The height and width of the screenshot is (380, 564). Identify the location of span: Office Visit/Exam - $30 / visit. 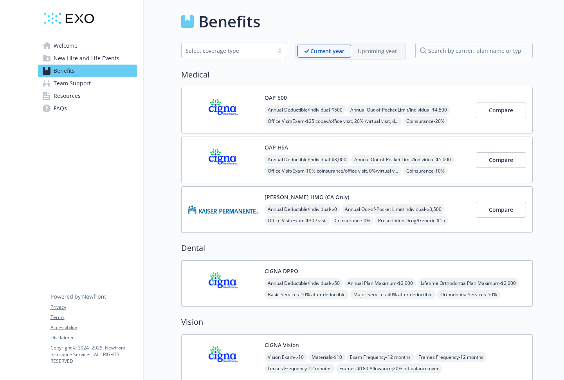
(297, 220).